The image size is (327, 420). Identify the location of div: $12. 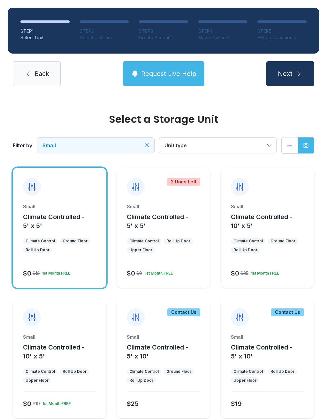
(36, 273).